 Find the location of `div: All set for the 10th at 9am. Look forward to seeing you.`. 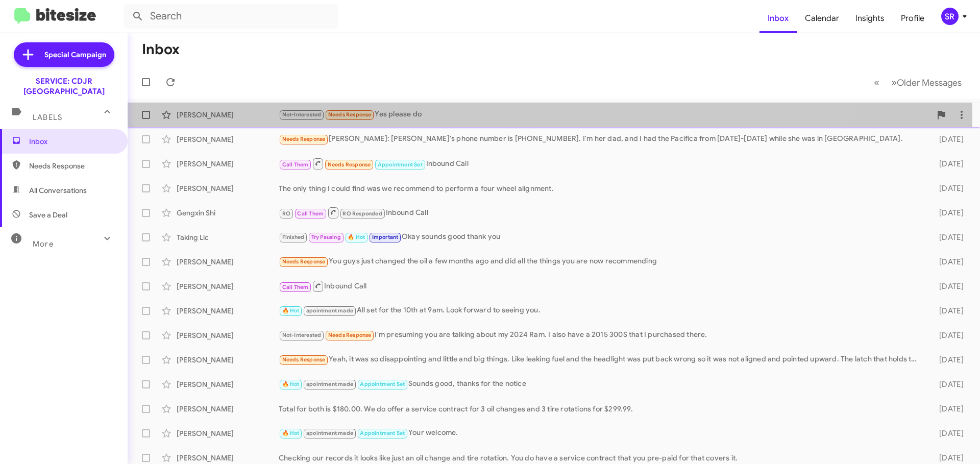

div: All set for the 10th at 9am. Look forward to seeing you. is located at coordinates (601, 311).